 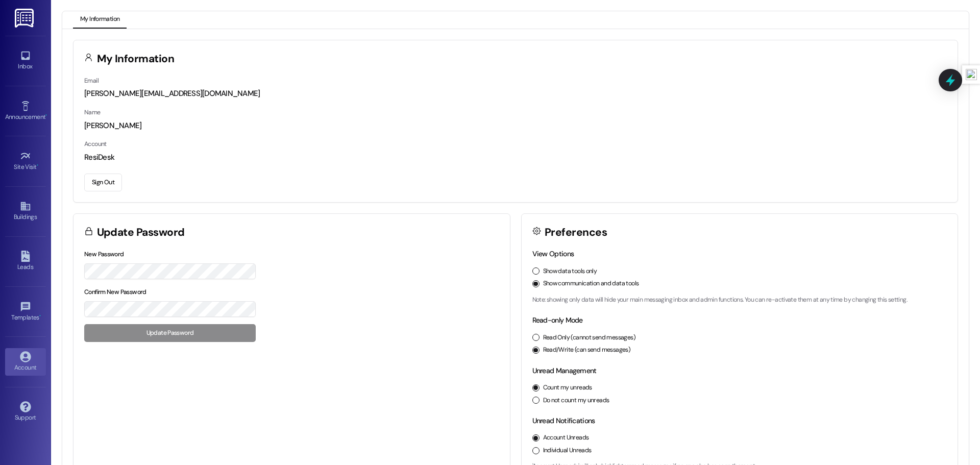 What do you see at coordinates (26, 312) in the screenshot?
I see `a: Templates •` at bounding box center [26, 312].